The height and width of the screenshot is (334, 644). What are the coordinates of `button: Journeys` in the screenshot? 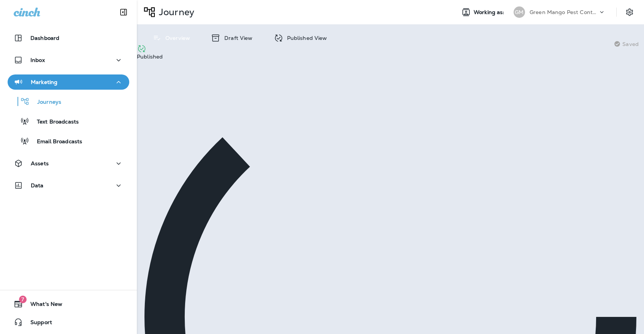 It's located at (69, 101).